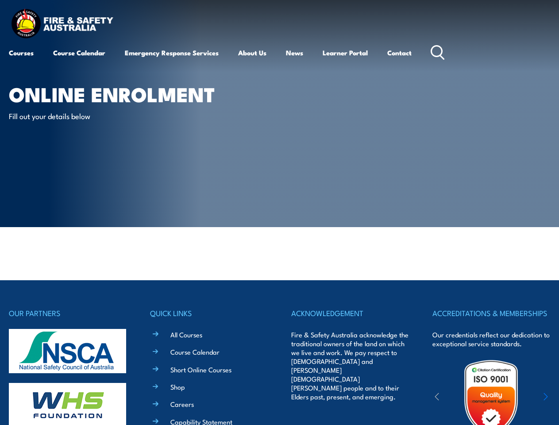 This screenshot has width=559, height=425. I want to click on a: Shop, so click(178, 387).